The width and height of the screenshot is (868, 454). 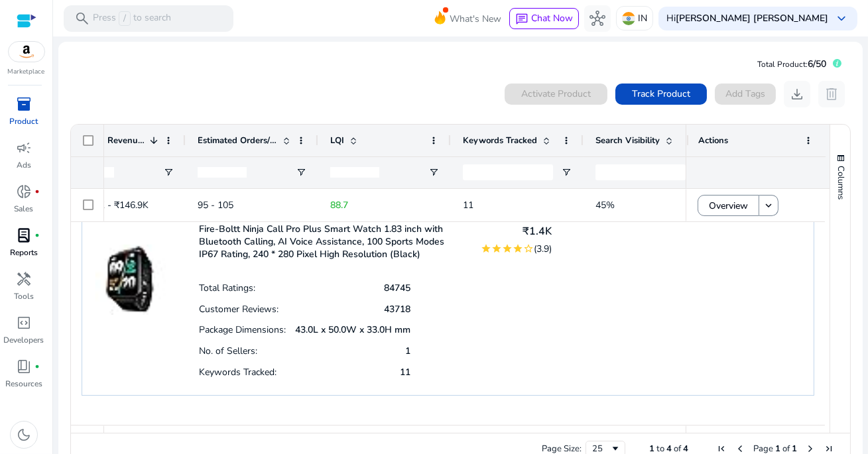 I want to click on span: Chat Now, so click(x=552, y=18).